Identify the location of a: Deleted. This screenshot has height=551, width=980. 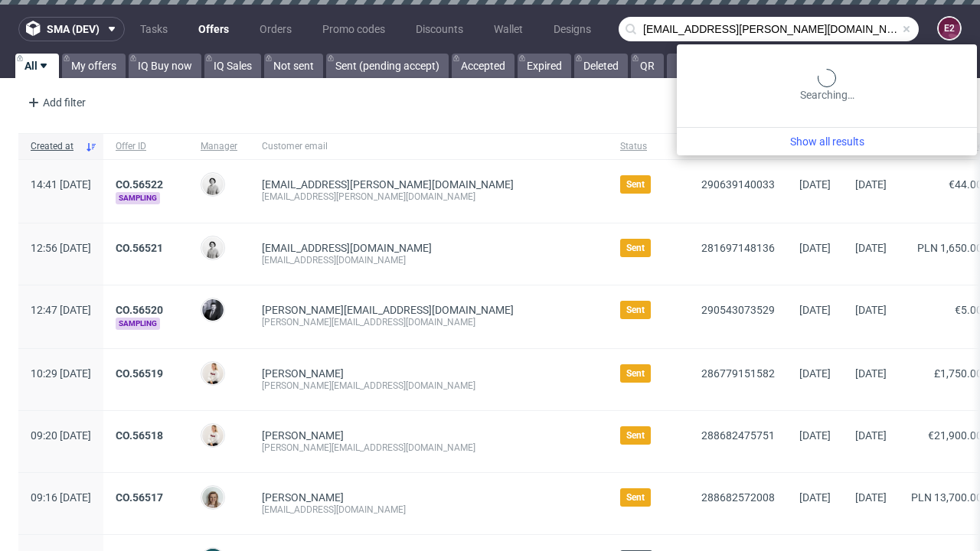
(601, 66).